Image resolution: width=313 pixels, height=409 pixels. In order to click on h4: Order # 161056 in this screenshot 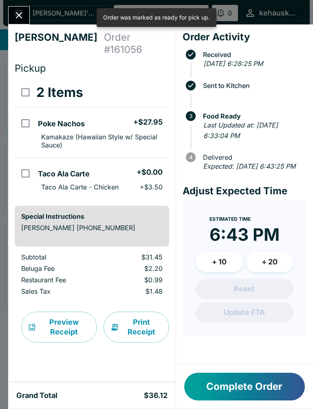, I will do `click(137, 44)`.